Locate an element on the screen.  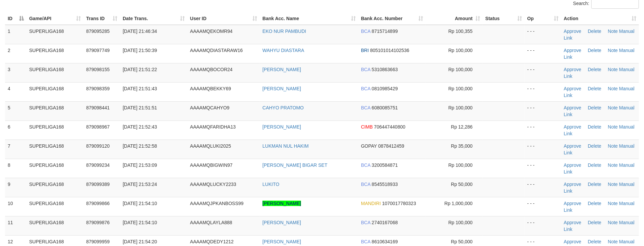
span: 879095285 is located at coordinates (98, 31).